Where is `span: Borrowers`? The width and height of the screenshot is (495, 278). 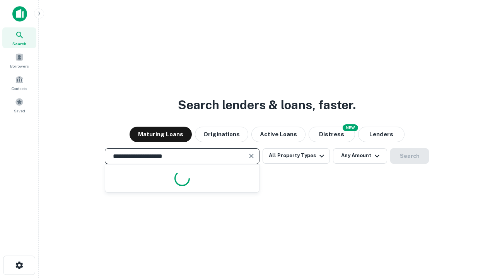 span: Borrowers is located at coordinates (19, 66).